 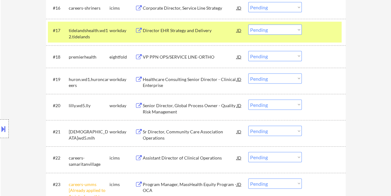 What do you see at coordinates (190, 82) in the screenshot?
I see `div: Healthcare Consulting Senior Director - Clinical Enterprise` at bounding box center [190, 82].